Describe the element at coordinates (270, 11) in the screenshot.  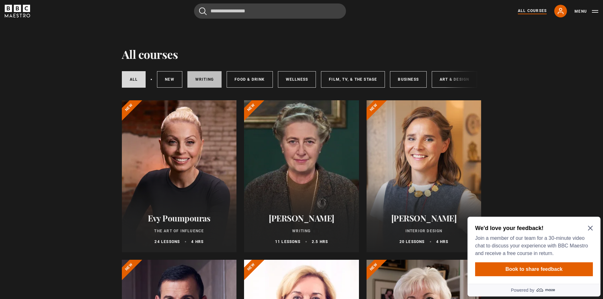
I see `input: Search` at that location.